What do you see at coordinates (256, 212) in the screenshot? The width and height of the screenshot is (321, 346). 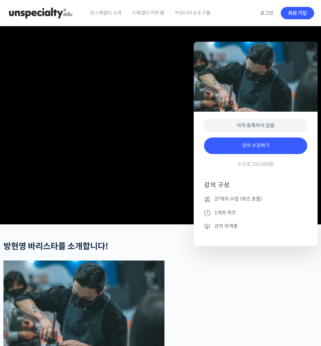 I see `li: 1개의 퀴즈` at bounding box center [256, 212].